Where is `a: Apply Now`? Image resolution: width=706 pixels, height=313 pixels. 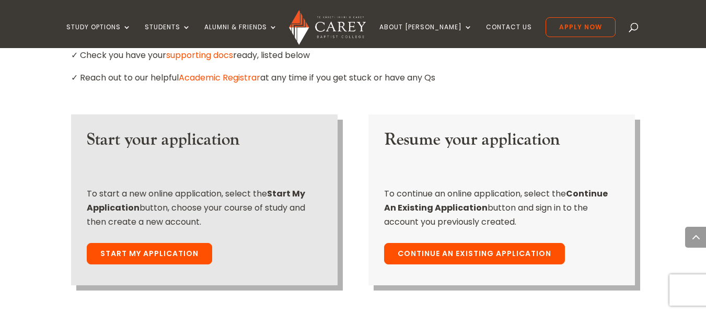 a: Apply Now is located at coordinates (581, 27).